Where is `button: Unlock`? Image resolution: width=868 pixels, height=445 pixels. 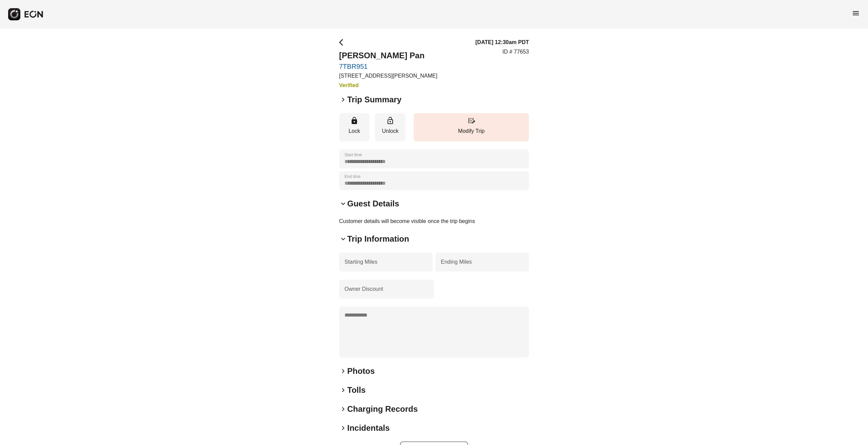 button: Unlock is located at coordinates (391, 127).